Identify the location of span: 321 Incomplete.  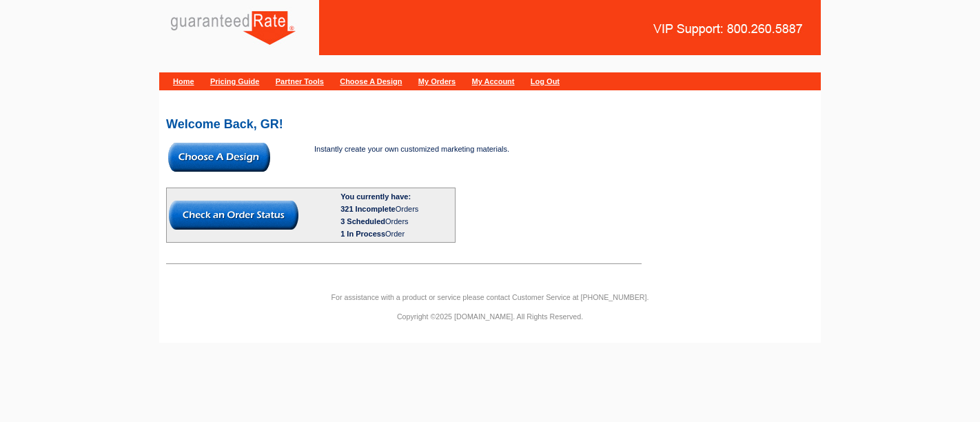
(367, 209).